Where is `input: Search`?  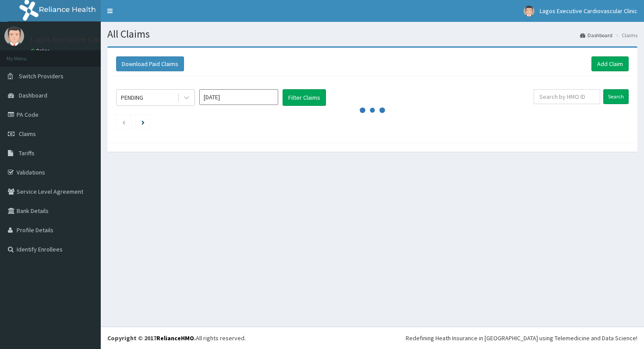 input: Search is located at coordinates (616, 97).